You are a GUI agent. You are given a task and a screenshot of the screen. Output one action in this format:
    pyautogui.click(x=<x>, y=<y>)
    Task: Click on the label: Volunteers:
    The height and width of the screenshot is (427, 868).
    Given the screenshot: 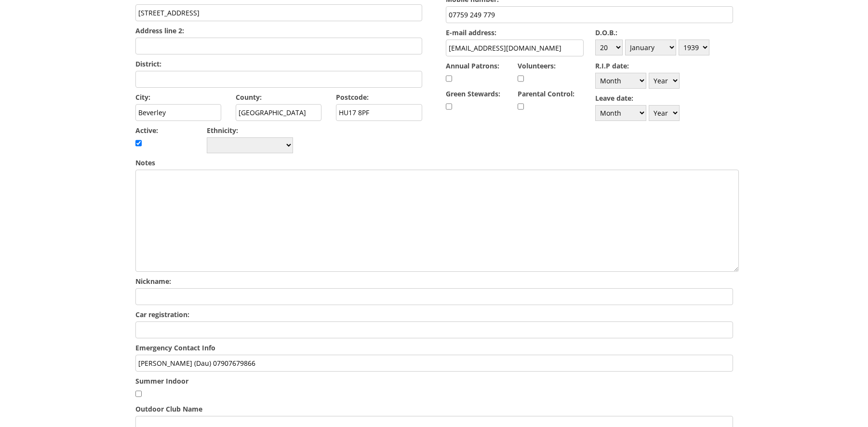 What is the action you would take?
    pyautogui.click(x=550, y=66)
    